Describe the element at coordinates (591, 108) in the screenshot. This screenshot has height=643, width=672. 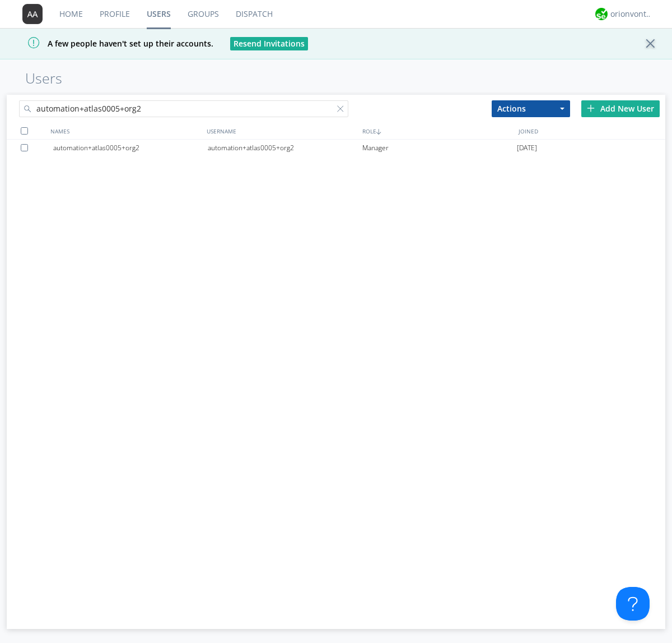
I see `img: plus.svg` at that location.